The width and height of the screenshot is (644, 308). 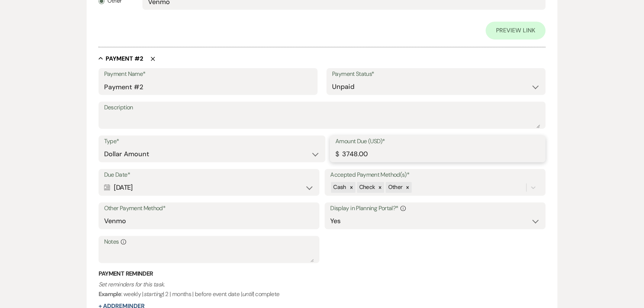 What do you see at coordinates (131, 284) in the screenshot?
I see `i: Set reminders for this task.` at bounding box center [131, 284].